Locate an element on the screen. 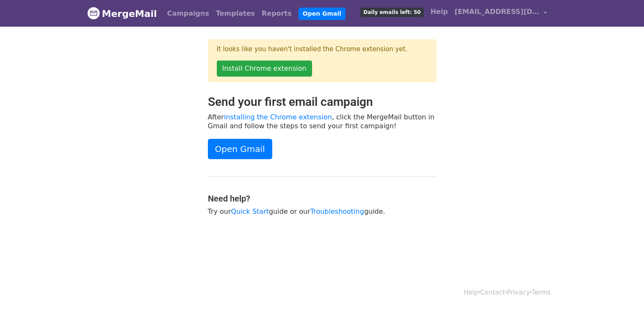 The image size is (644, 309). h2: Send your first email campaign is located at coordinates (323, 102).